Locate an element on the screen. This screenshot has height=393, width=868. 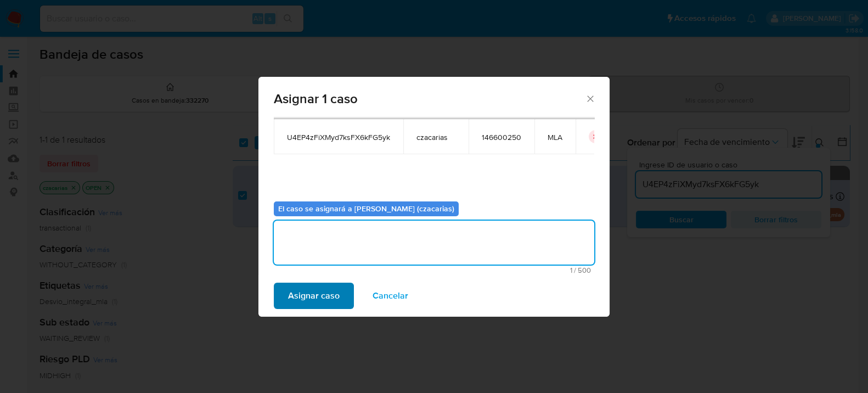
span: Asignar 1 caso is located at coordinates (429, 99).